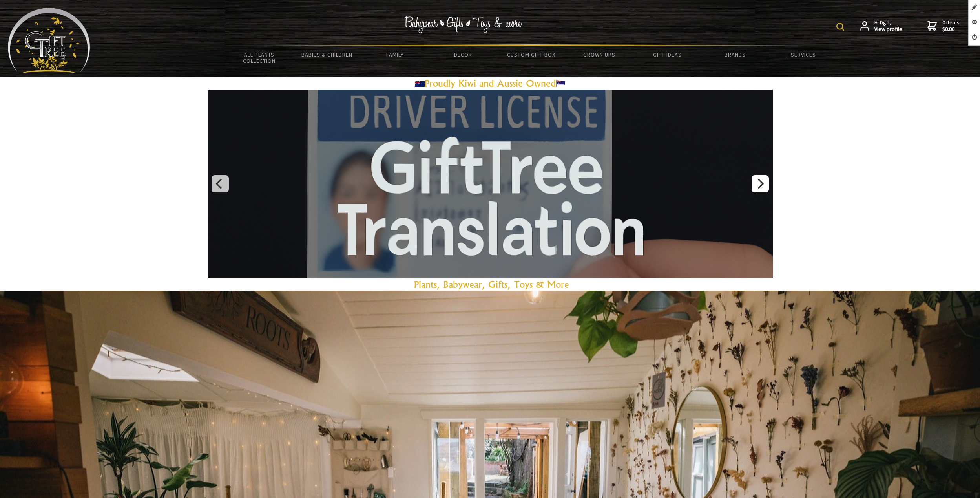 The height and width of the screenshot is (498, 980). Describe the element at coordinates (464, 24) in the screenshot. I see `img: Babywear - Gifts - Toys & more` at that location.